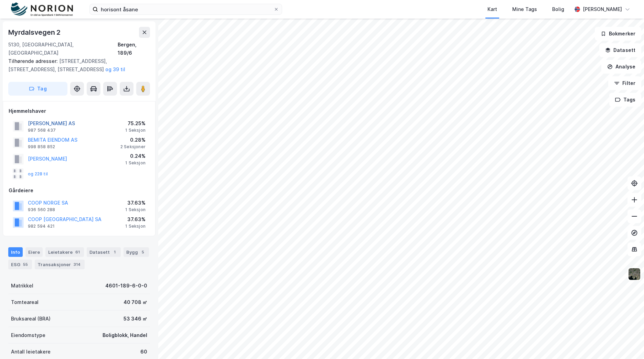  I want to click on div: Eiere, so click(34, 252).